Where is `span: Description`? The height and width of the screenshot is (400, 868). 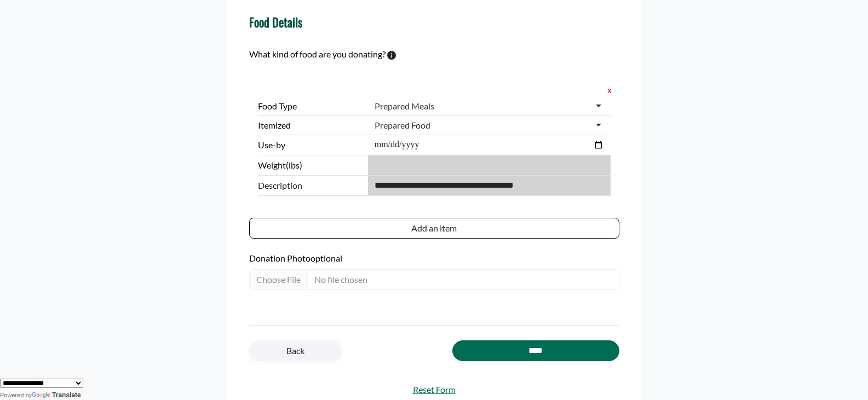
span: Description is located at coordinates (310, 186).